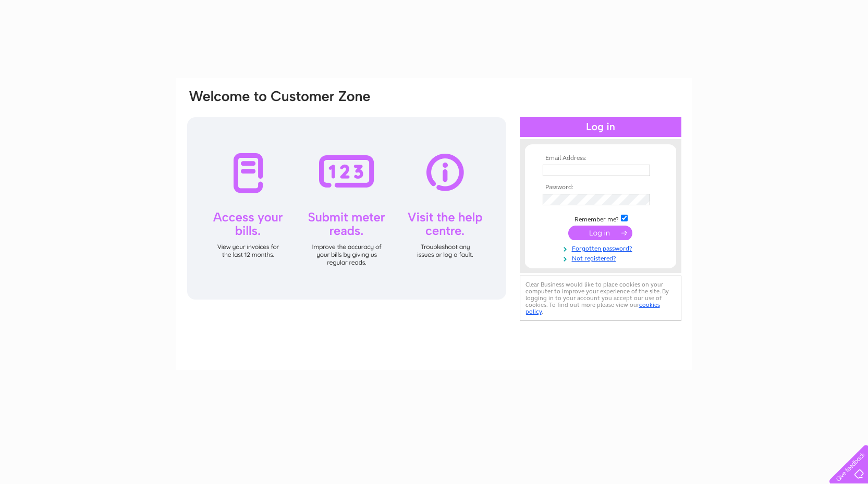 This screenshot has width=868, height=484. I want to click on td: Remember me?, so click(600, 218).